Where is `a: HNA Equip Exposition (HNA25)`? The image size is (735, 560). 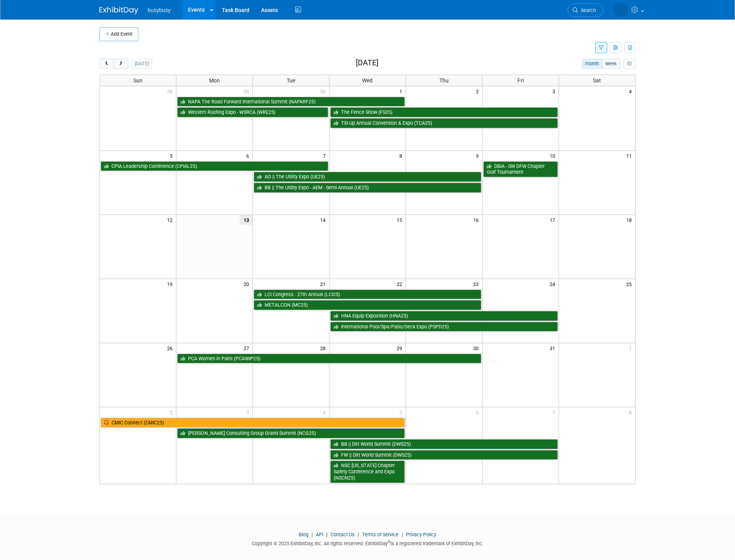 a: HNA Equip Exposition (HNA25) is located at coordinates (444, 316).